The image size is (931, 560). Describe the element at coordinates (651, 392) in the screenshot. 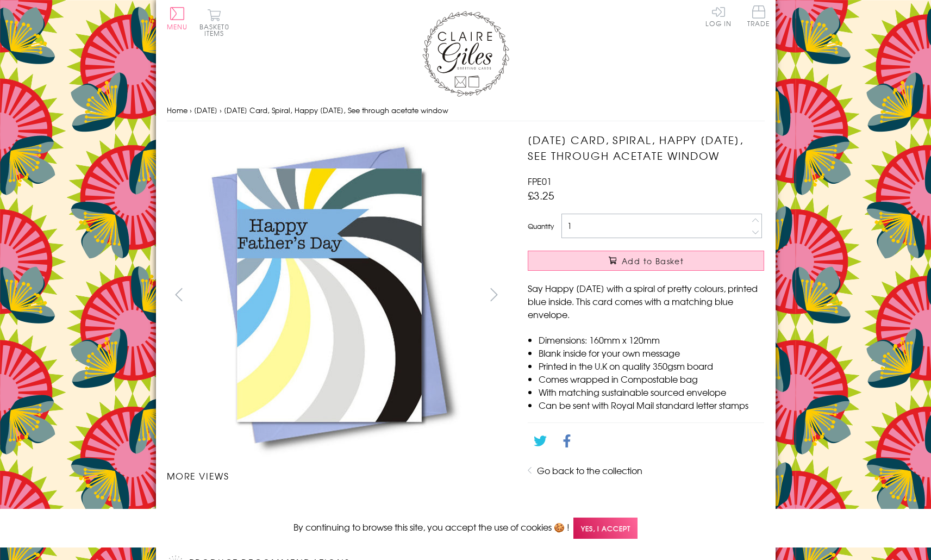

I see `li: With matching sustainable sourced envelope` at that location.